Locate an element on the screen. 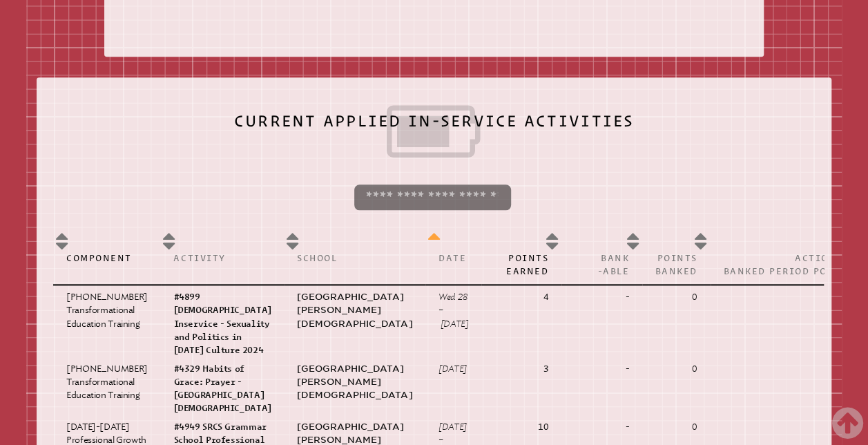 This screenshot has width=868, height=445. p: Date is located at coordinates (453, 259).